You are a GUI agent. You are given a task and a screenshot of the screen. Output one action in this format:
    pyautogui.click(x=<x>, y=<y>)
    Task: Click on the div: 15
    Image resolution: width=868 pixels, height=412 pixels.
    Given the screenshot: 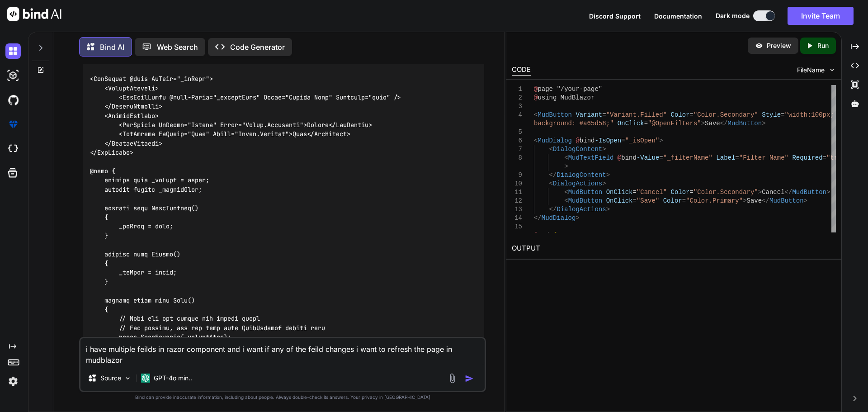 What is the action you would take?
    pyautogui.click(x=517, y=227)
    